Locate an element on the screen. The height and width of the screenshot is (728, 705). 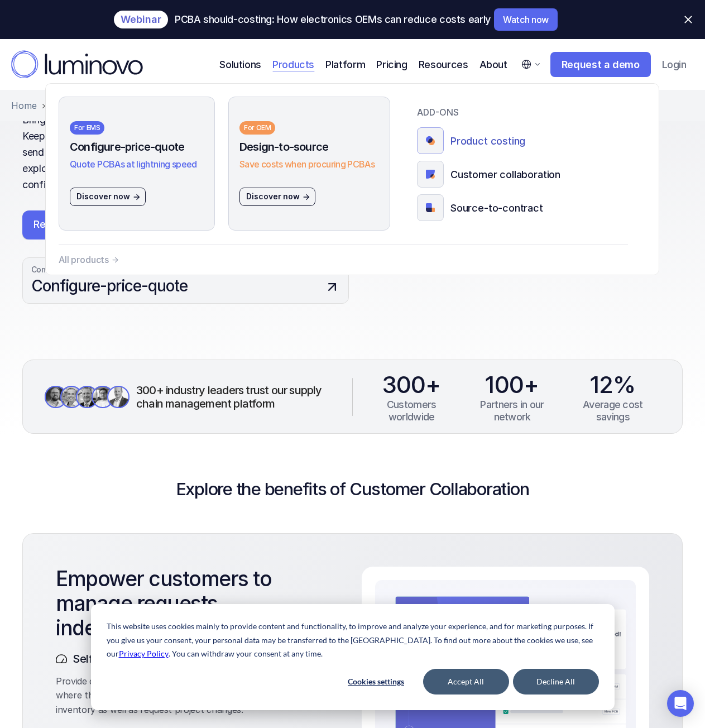
a: For EMSConfigure-price-quoteQuote PCBAs at lightning speedDiscover now is located at coordinates (137, 164).